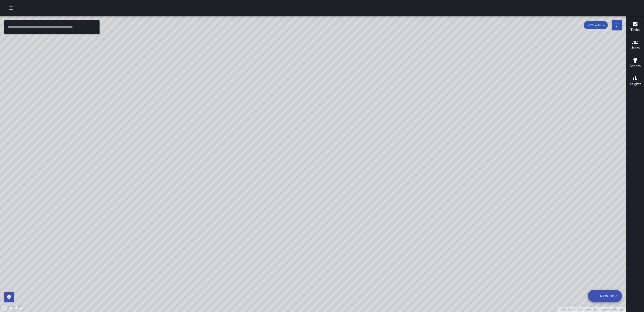  I want to click on button: New Task, so click(605, 296).